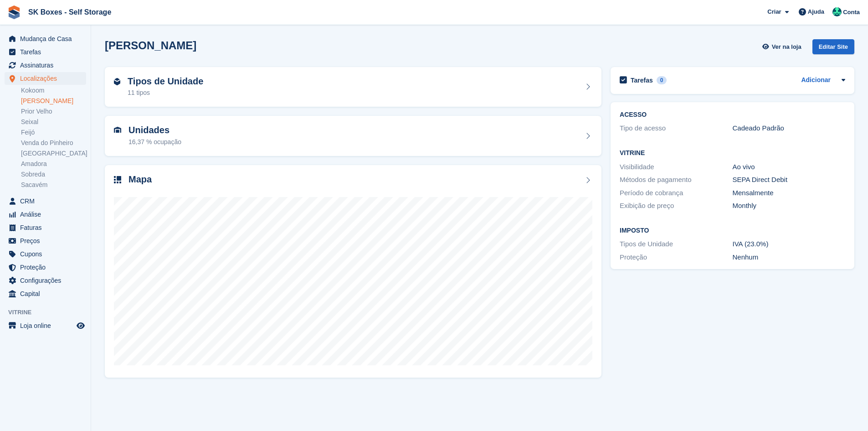 The image size is (868, 431). Describe the element at coordinates (53, 132) in the screenshot. I see `a: Feijó` at that location.